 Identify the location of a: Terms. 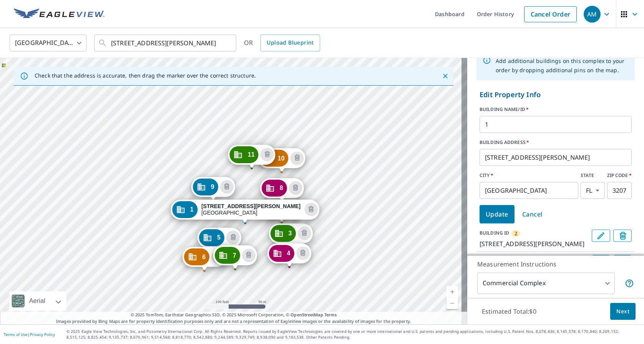
(330, 315).